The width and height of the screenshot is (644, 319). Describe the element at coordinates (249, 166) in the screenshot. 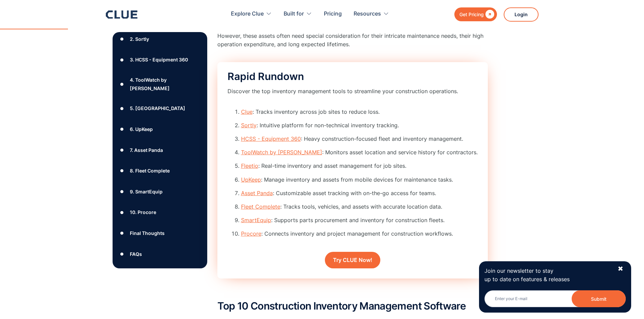

I see `a: Fleetio` at that location.